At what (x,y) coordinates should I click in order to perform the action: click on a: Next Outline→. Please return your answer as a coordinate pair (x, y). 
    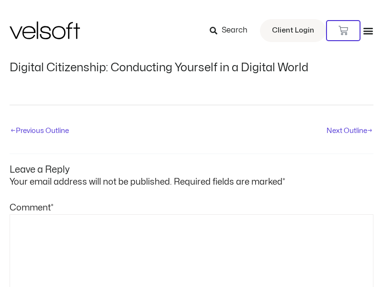
    Looking at the image, I should click on (349, 132).